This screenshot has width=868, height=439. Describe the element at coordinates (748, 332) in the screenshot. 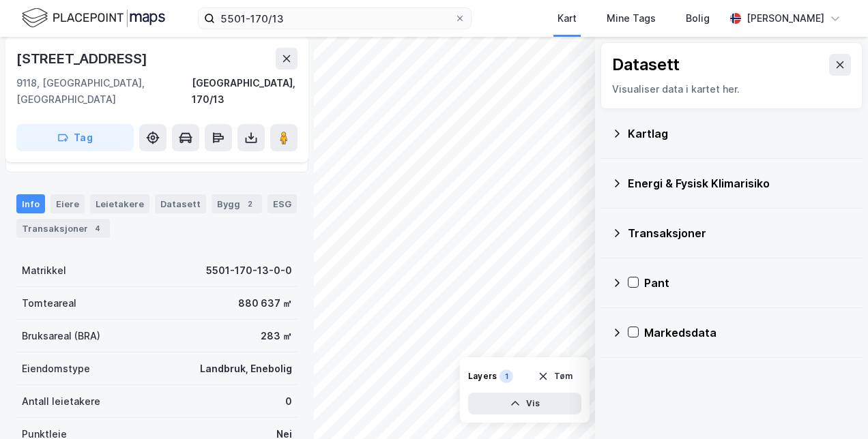

I see `div: Markedsdata` at that location.